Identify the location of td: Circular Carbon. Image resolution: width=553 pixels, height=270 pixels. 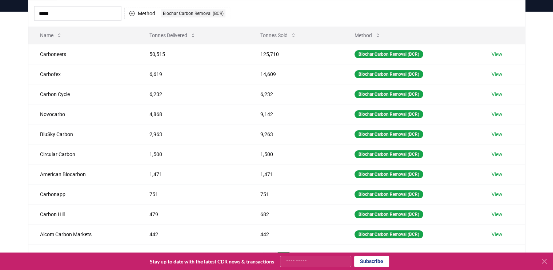
(83, 154).